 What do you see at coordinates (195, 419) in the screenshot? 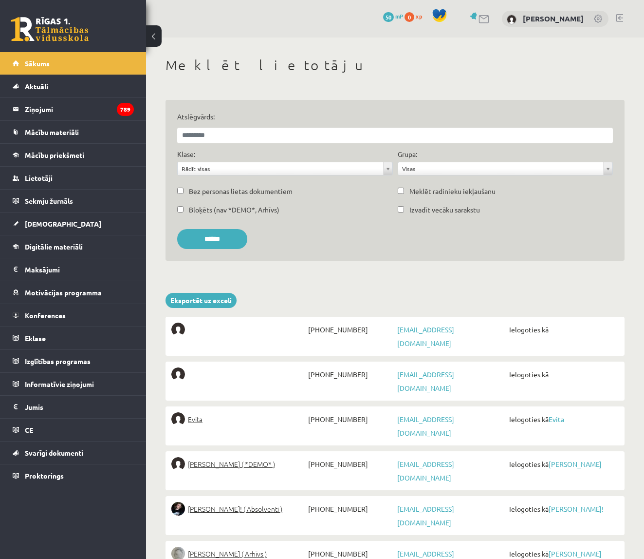
I see `span: Evita` at bounding box center [195, 419].